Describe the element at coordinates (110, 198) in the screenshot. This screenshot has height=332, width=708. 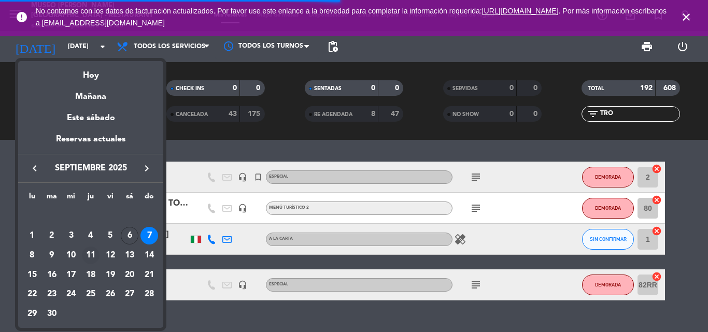
I see `th: viernes` at that location.